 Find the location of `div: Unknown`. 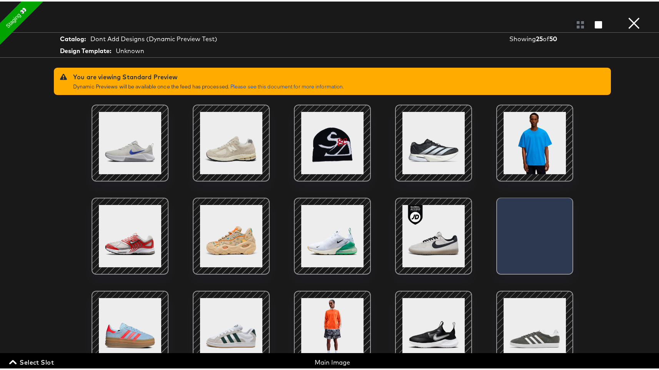

div: Unknown is located at coordinates (130, 49).